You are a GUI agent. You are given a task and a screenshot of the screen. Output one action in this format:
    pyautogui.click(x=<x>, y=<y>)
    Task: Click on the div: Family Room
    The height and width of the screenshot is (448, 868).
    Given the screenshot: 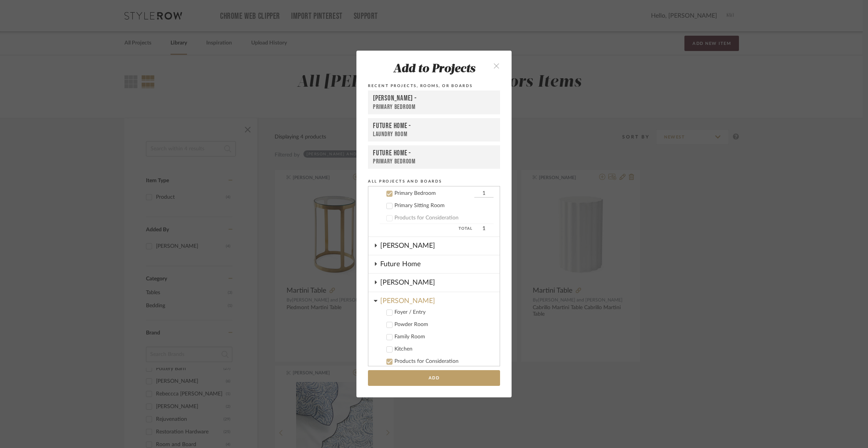 What is the action you would take?
    pyautogui.click(x=444, y=337)
    